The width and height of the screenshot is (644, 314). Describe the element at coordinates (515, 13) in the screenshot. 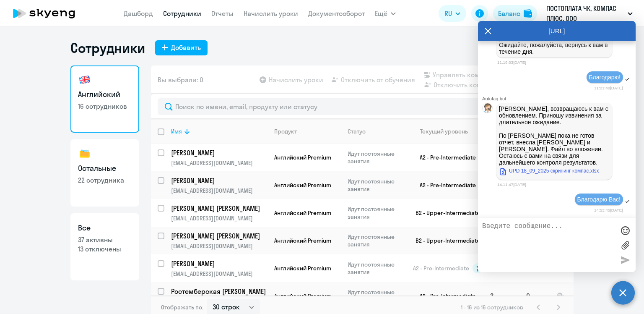

I see `button: Балансbalance` at that location.